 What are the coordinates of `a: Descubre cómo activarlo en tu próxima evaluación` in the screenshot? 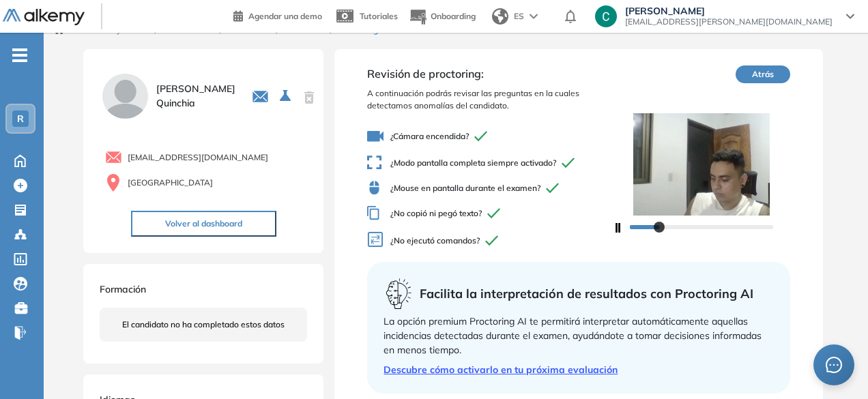 It's located at (577, 369).